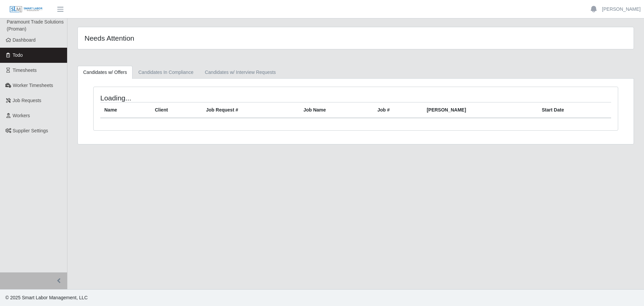  Describe the element at coordinates (105, 72) in the screenshot. I see `a: Candidates w/ Offers` at that location.